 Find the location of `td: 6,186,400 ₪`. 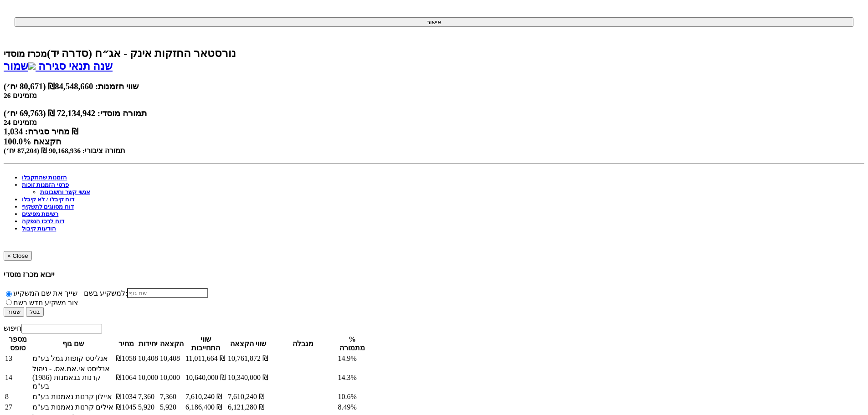

td: 6,186,400 ₪ is located at coordinates (206, 407).